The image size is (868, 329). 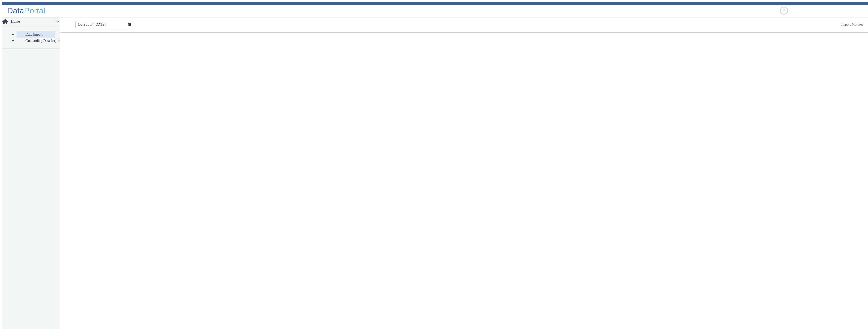 What do you see at coordinates (826, 11) in the screenshot?
I see `ng-select: null` at bounding box center [826, 11].